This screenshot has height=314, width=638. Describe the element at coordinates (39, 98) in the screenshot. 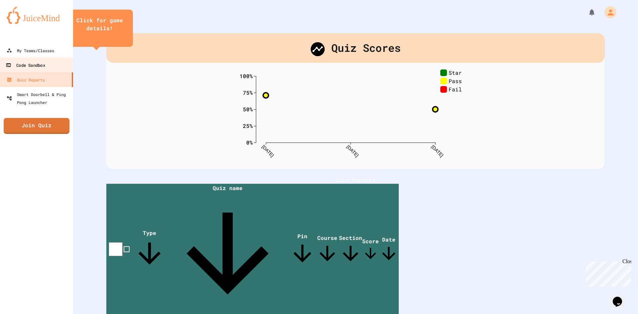

I see `div: Smart Doorbell & Ping Pong Launcher` at that location.